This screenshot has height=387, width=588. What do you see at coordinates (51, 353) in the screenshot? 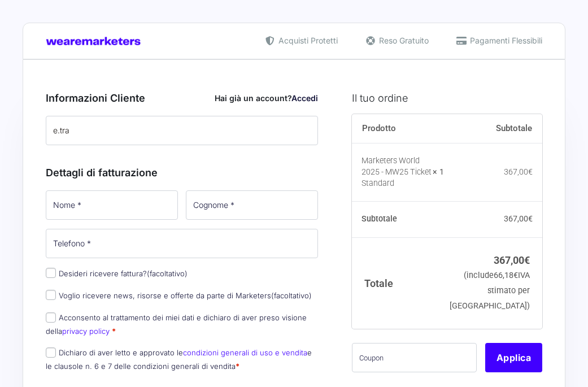
I see `input: Dichiaro di aver letto e approvato lecondizioni generali di uso e venditae le clausole n. 6 e 7 d...` at bounding box center [51, 353].